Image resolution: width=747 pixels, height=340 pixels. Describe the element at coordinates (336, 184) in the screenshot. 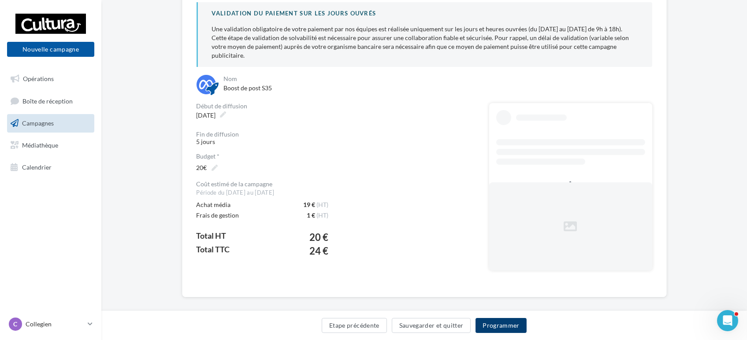

I see `div: Coût estimé de la campagne` at that location.